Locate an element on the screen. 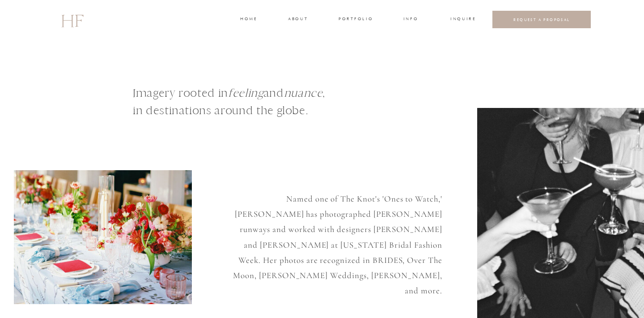  h3: home is located at coordinates (248, 19).